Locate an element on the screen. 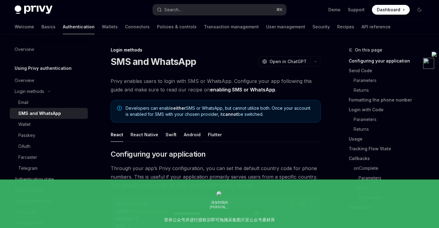 The width and height of the screenshot is (439, 228). button: Swift is located at coordinates (171, 134).